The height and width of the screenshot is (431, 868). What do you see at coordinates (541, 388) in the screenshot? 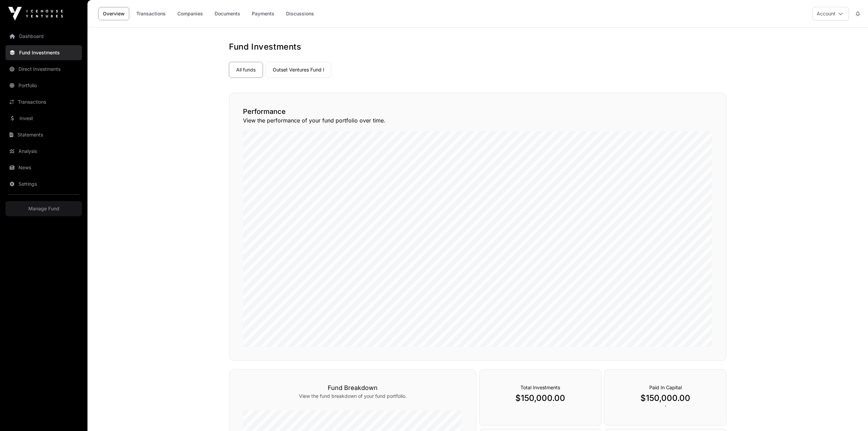
I see `span: Total Investments` at bounding box center [541, 388].